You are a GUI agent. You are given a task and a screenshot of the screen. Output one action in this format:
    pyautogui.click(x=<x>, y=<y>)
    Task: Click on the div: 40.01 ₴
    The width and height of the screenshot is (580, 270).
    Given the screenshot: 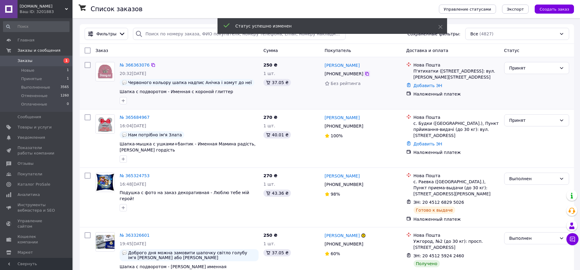 What is the action you would take?
    pyautogui.click(x=277, y=135)
    